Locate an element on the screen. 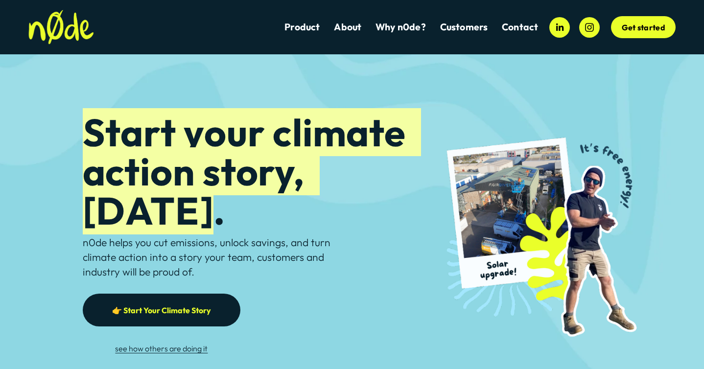 The image size is (704, 369). a: Contact is located at coordinates (520, 27).